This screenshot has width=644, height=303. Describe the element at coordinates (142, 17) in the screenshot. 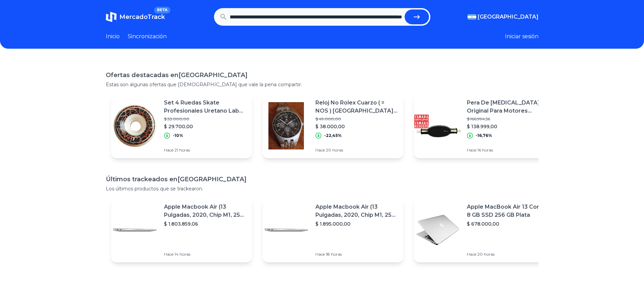

I see `font: MercadoTrack` at that location.